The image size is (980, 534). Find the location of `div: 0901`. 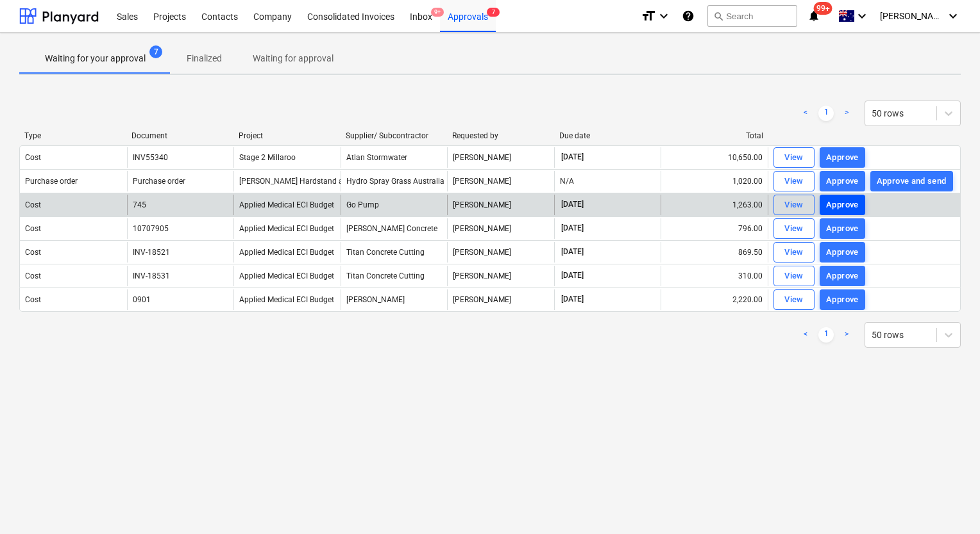

div: 0901 is located at coordinates (142, 300).